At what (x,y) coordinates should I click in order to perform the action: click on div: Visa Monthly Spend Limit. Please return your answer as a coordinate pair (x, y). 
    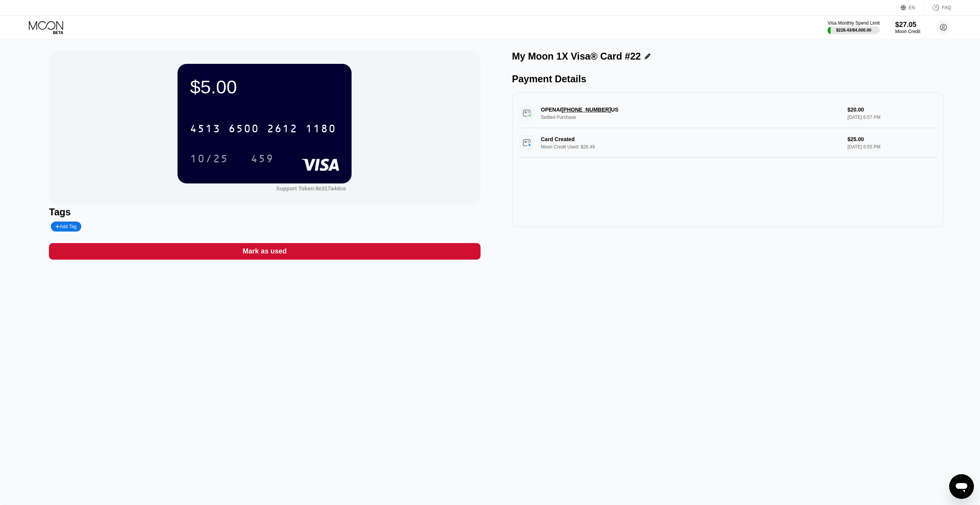
    Looking at the image, I should click on (853, 23).